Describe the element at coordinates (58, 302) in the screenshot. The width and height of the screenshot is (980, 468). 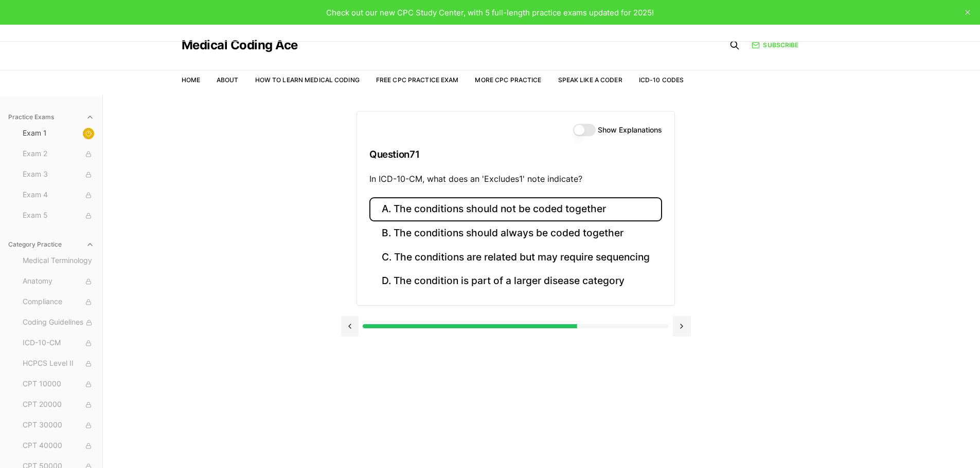
I see `span: Compliance` at that location.